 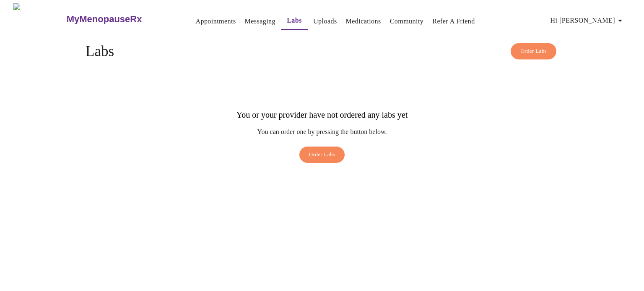 I want to click on h3: You or your provider have not ordered any labs yet, so click(x=322, y=115).